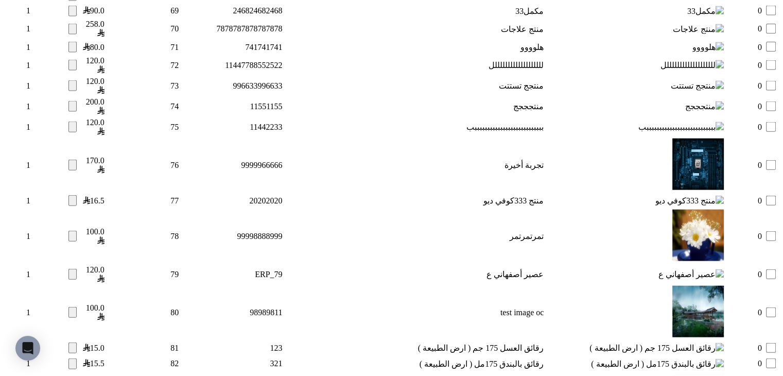 This screenshot has height=376, width=783. Describe the element at coordinates (656, 347) in the screenshot. I see `img: رقائق العسل 175 جم ( ارض الطبيعة )` at that location.